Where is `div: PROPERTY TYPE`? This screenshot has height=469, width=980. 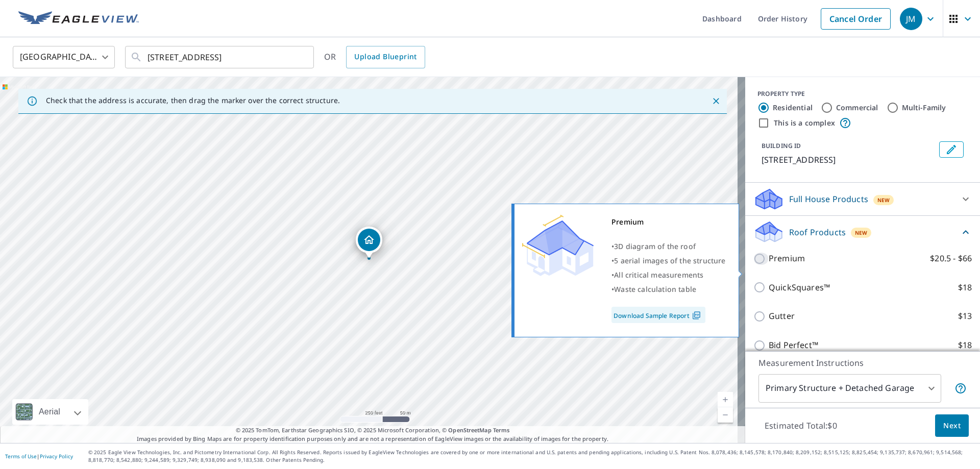 div: PROPERTY TYPE is located at coordinates (863, 93).